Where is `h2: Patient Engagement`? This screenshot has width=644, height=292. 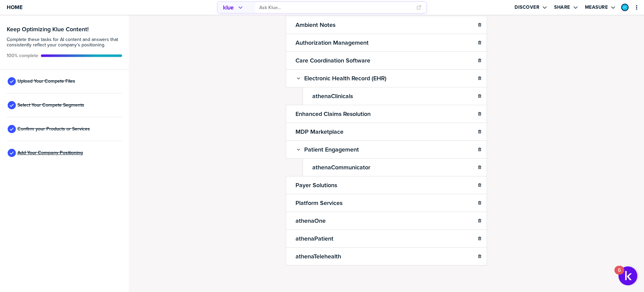 h2: Patient Engagement is located at coordinates (332, 150).